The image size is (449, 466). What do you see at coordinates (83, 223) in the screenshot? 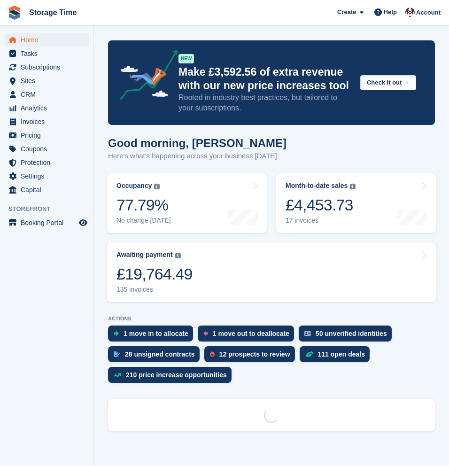
I see `a: Preview store` at bounding box center [83, 223].